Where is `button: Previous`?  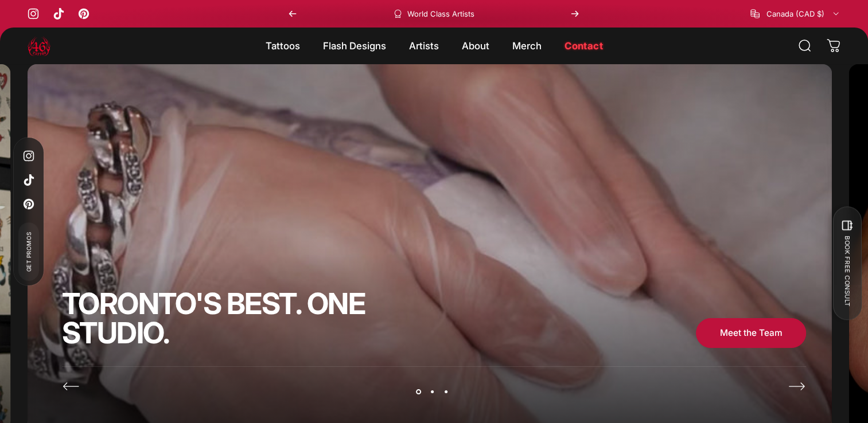
button: Previous is located at coordinates (71, 386).